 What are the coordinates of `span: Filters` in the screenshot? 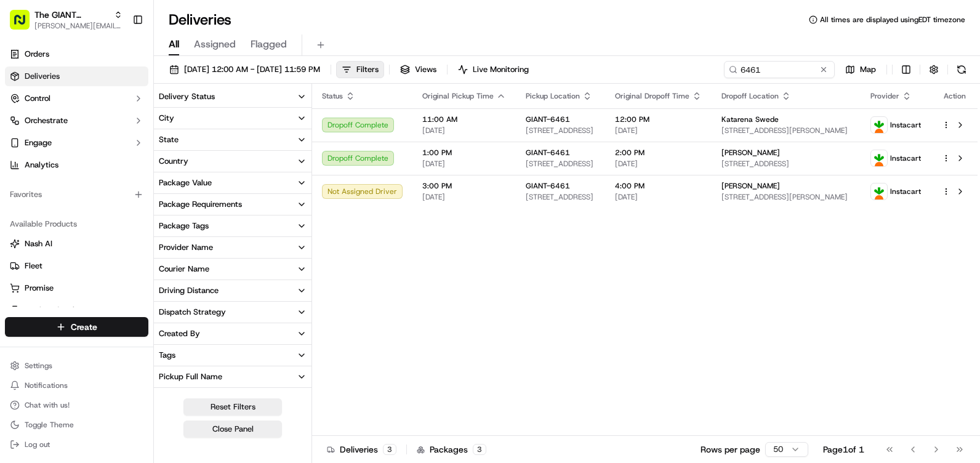 It's located at (367, 69).